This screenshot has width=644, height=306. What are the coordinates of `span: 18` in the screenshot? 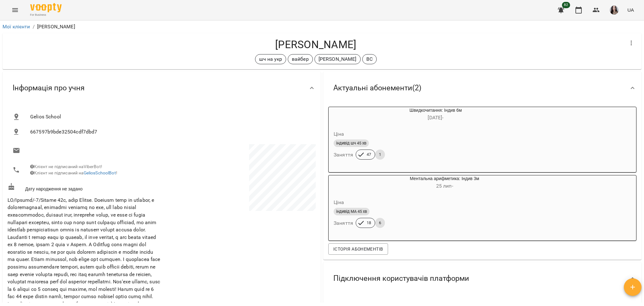 It's located at (369, 223).